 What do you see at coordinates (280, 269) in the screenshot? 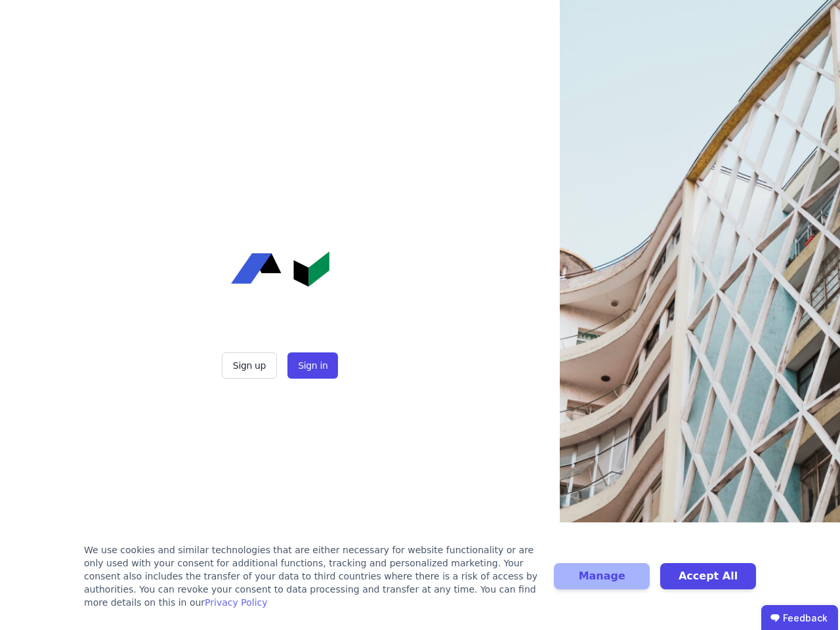
I see `img: Concular` at bounding box center [280, 269].